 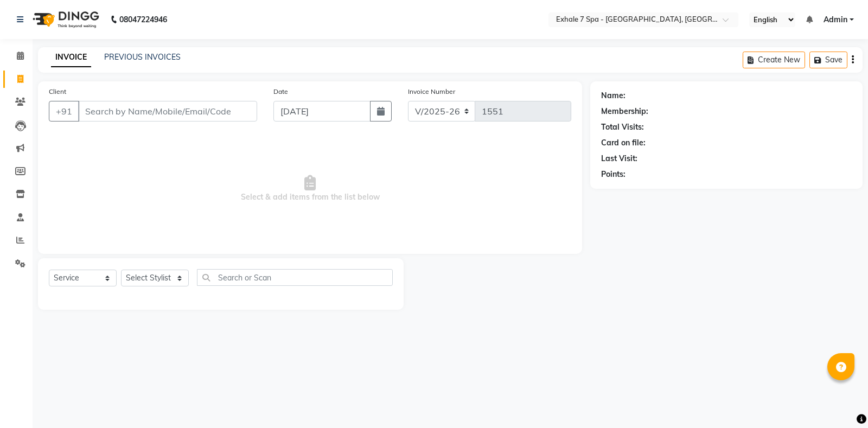 What do you see at coordinates (142, 57) in the screenshot?
I see `a: PREVIOUS INVOICES` at bounding box center [142, 57].